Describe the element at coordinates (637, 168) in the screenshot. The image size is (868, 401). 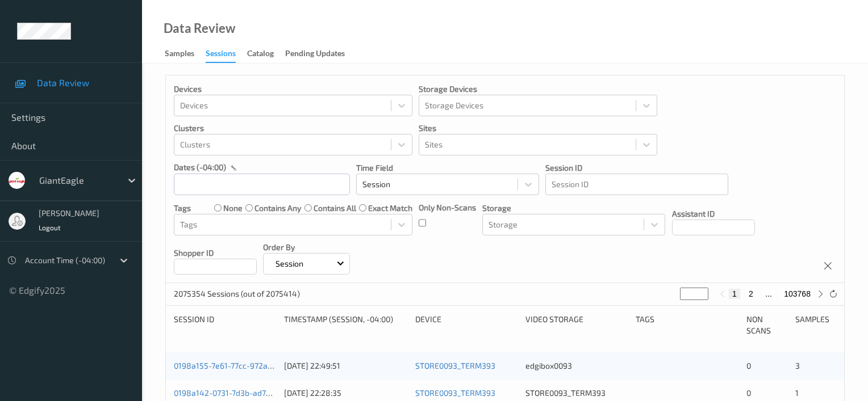
I see `p: Session ID` at that location.